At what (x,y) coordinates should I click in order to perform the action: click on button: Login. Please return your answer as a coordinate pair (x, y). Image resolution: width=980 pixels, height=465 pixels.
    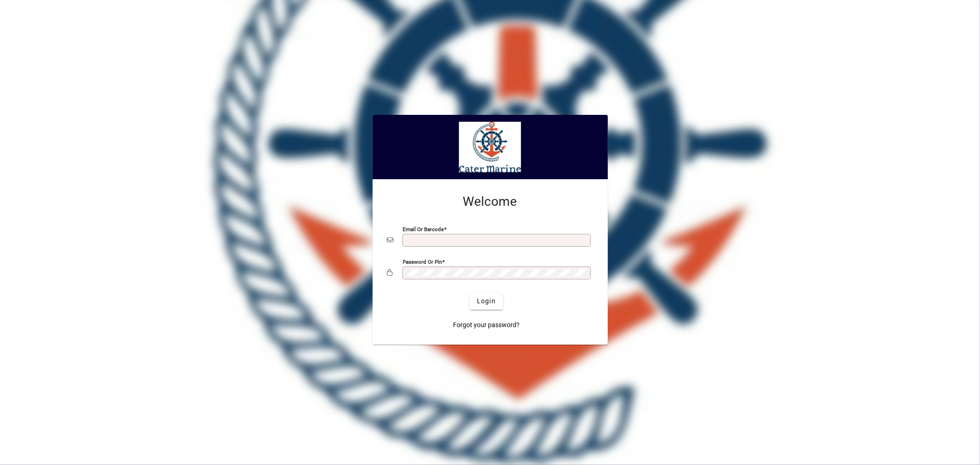
    Looking at the image, I should click on (486, 302).